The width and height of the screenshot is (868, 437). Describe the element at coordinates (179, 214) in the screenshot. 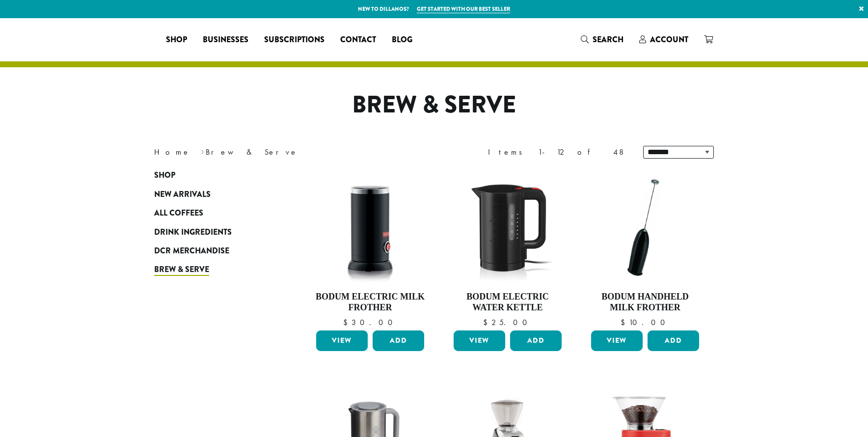

I see `span: All Coffees` at that location.